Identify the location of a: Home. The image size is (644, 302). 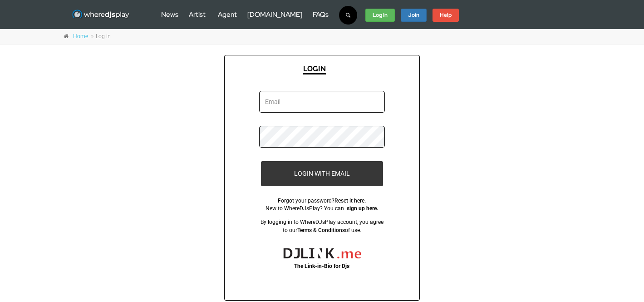
(80, 36).